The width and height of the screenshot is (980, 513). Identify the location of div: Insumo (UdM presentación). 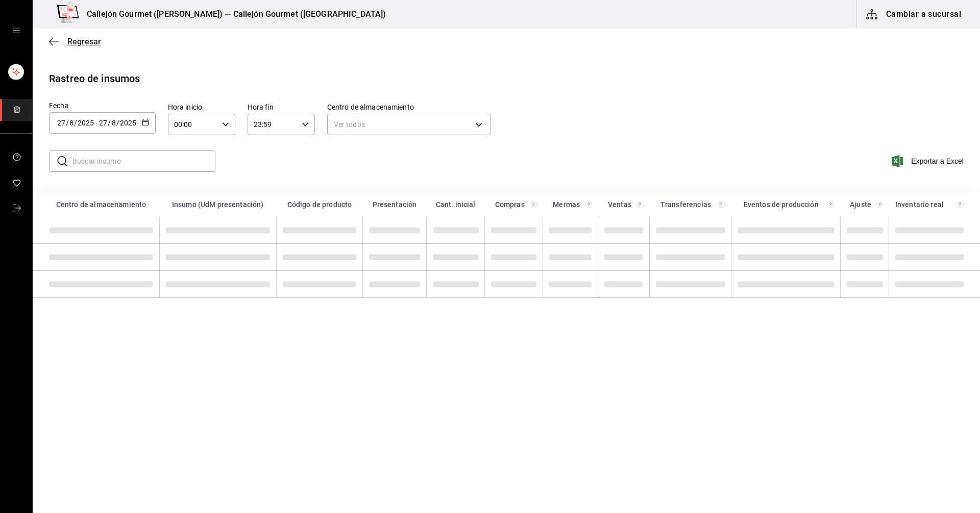
(217, 205).